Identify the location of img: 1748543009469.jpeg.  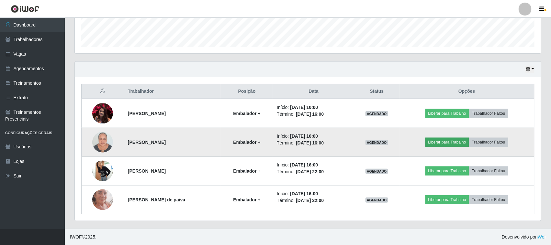
(103, 171).